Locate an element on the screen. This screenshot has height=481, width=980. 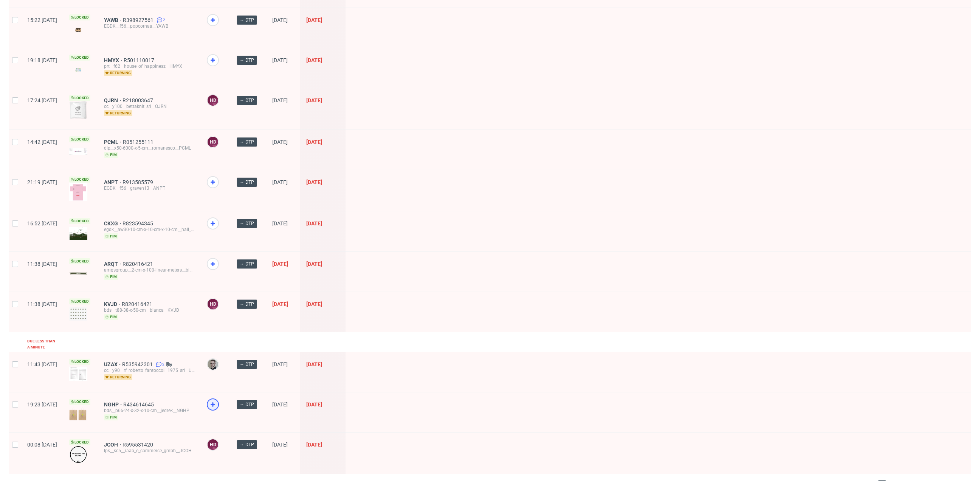
a: CKXG is located at coordinates (113, 223).